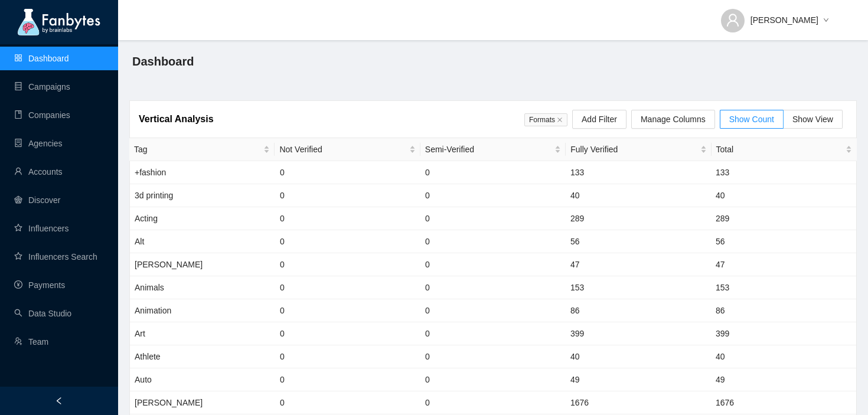 The image size is (868, 415). Describe the element at coordinates (493, 149) in the screenshot. I see `th: Semi-Verified` at that location.